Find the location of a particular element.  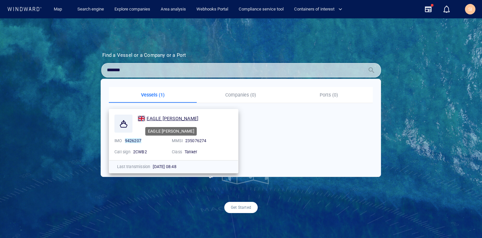

p: Last transmission is located at coordinates (133, 167).